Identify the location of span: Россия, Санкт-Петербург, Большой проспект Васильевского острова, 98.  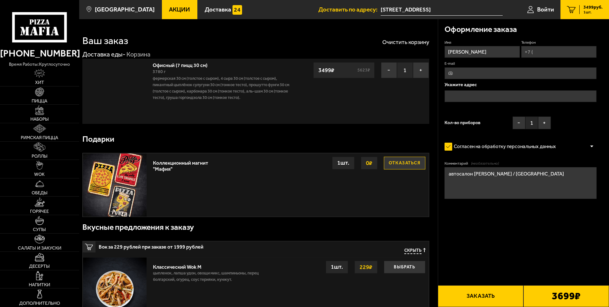
(441, 10).